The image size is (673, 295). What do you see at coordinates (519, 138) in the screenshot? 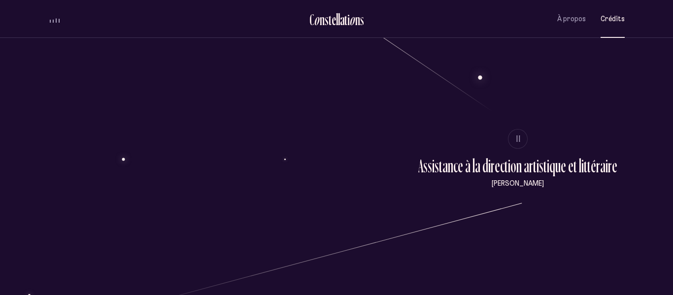
I see `span: II` at bounding box center [519, 138].